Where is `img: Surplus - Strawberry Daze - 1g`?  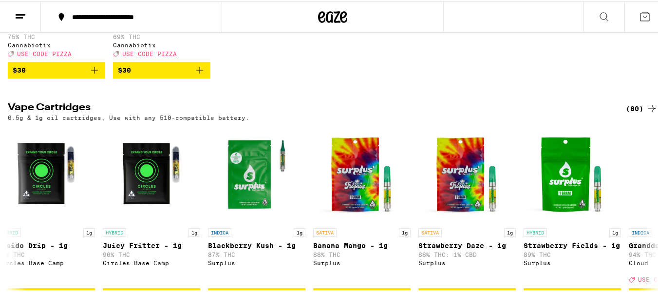 img: Surplus - Strawberry Daze - 1g is located at coordinates (467, 173).